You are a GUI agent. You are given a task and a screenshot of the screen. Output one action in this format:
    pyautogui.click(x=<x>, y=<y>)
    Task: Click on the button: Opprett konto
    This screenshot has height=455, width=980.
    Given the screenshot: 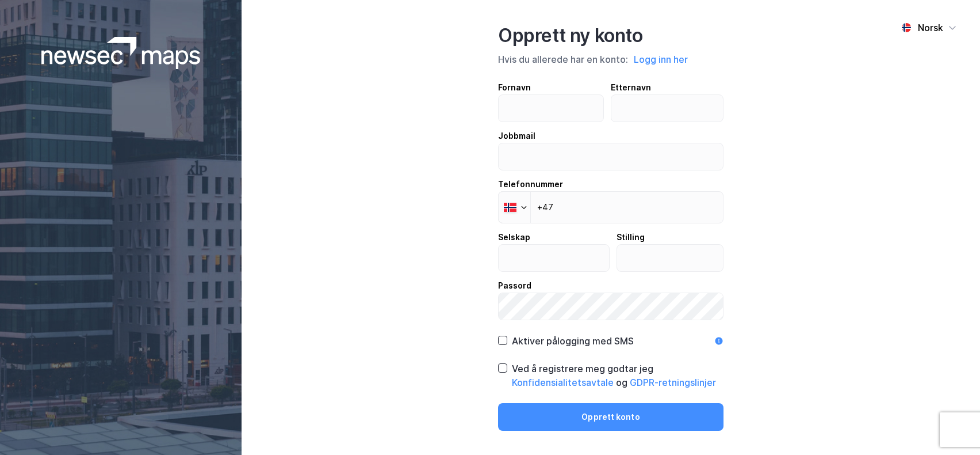 What is the action you would take?
    pyautogui.click(x=611, y=417)
    